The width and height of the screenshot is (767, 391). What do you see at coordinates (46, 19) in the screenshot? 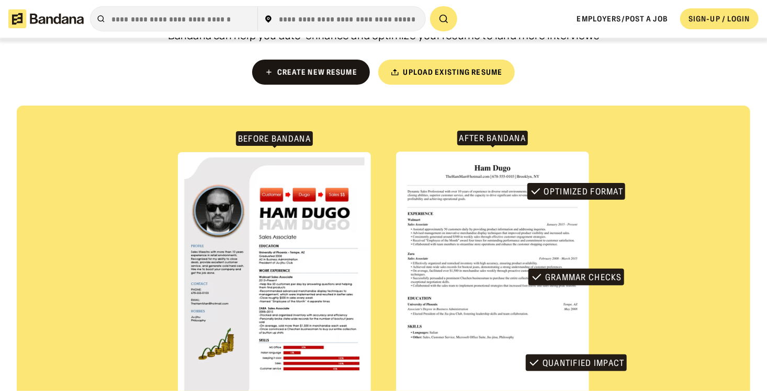
I see `img: Bandana logotype` at bounding box center [46, 19].